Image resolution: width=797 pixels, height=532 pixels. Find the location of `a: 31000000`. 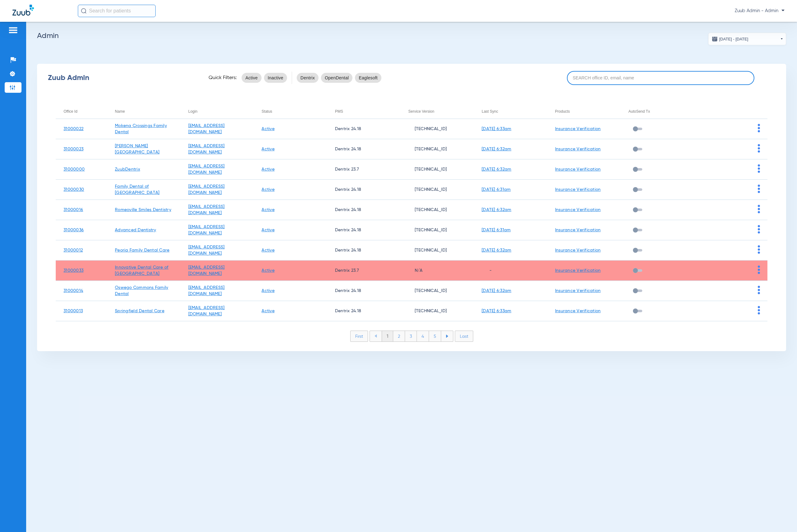

a: 31000000 is located at coordinates (74, 169).